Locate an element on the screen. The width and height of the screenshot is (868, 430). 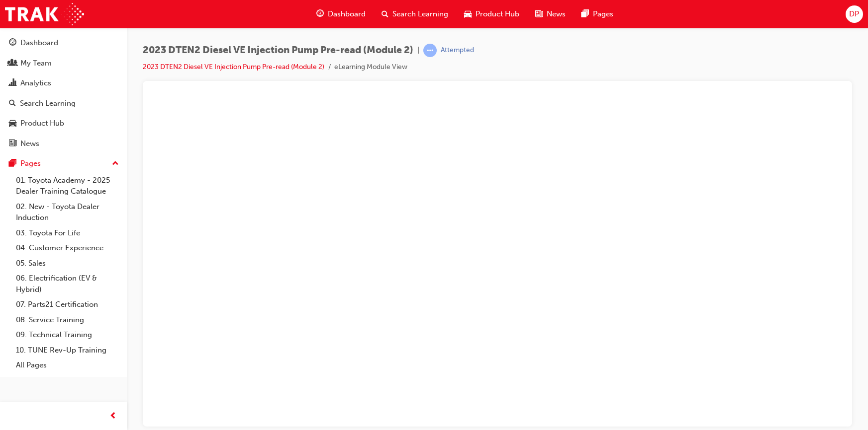
div: Pages is located at coordinates (31, 164).